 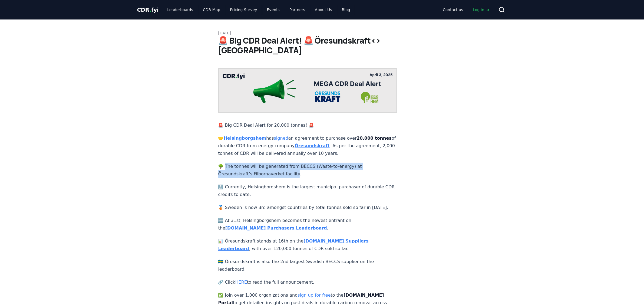 What do you see at coordinates (346, 10) in the screenshot?
I see `a: Blog` at bounding box center [346, 10].